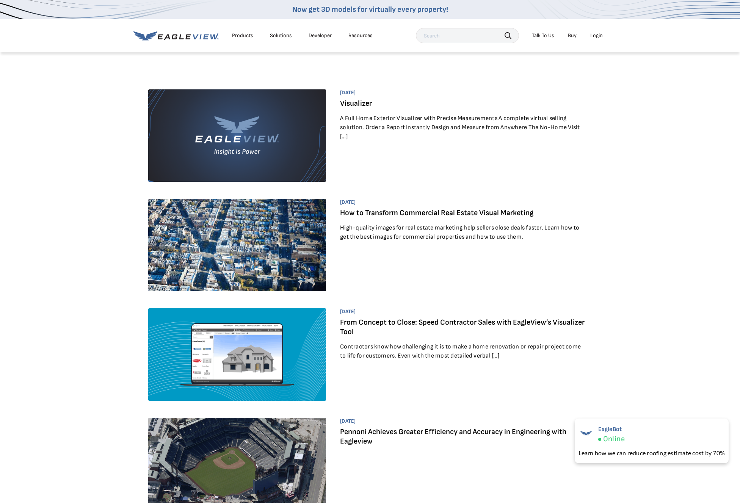  What do you see at coordinates (462, 327) in the screenshot?
I see `a: From Concept to Close: Speed Contractor Sales with EagleView’s Visualizer Tool` at bounding box center [462, 327].